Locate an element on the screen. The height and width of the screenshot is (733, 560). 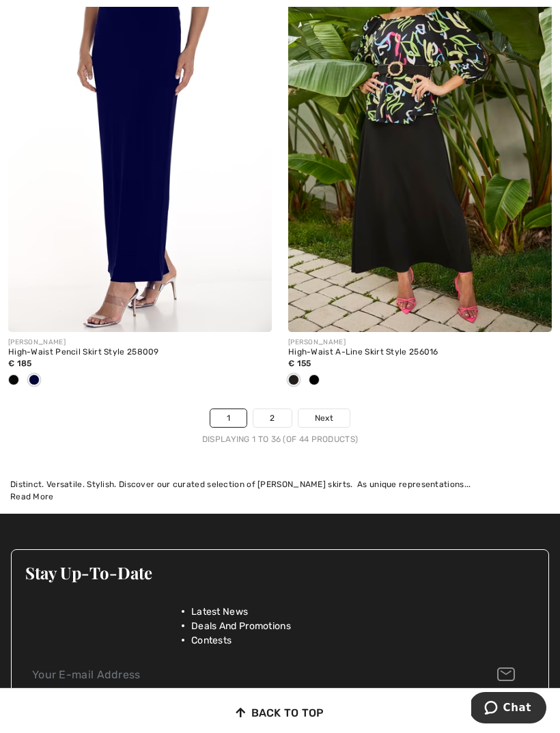
span: Next is located at coordinates (324, 418).